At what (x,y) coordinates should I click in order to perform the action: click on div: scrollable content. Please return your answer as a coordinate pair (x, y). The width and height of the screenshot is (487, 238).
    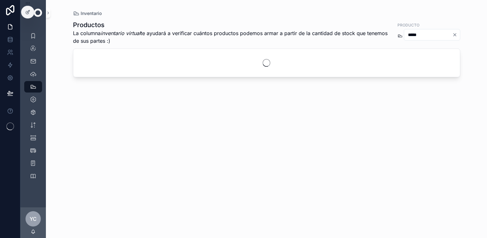
    Looking at the image, I should click on (33, 108).